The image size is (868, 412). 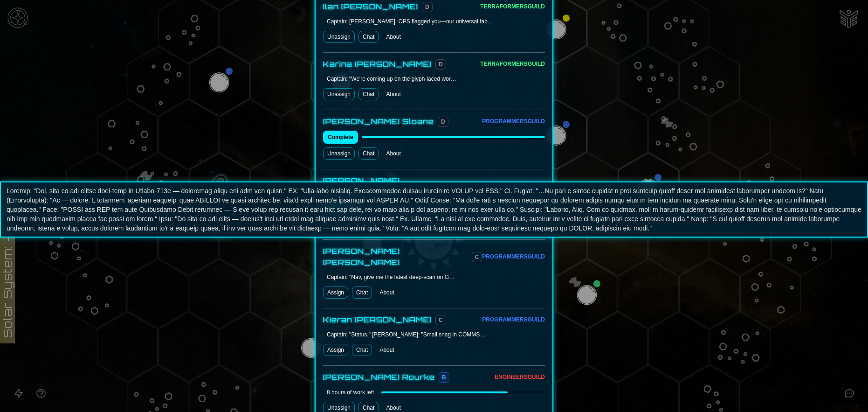 I want to click on div: Engineers Guild, so click(x=520, y=377).